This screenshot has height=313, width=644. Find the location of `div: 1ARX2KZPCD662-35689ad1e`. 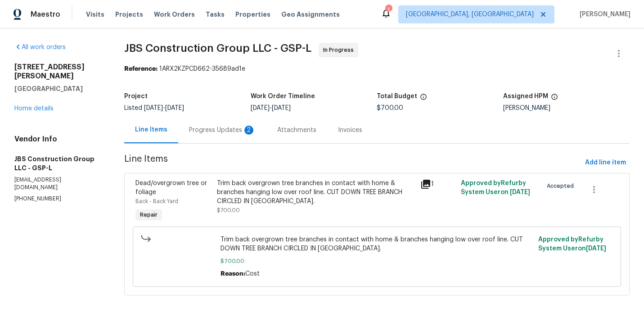

div: 1ARX2KZPCD662-35689ad1e is located at coordinates (376, 69).